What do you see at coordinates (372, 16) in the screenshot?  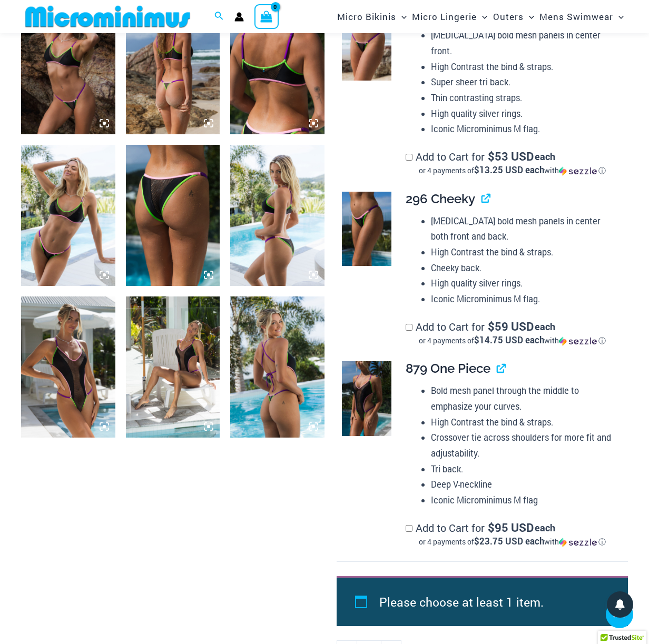 I see `a: Micro BikinisMenu ToggleMenu Toggle` at bounding box center [372, 16].